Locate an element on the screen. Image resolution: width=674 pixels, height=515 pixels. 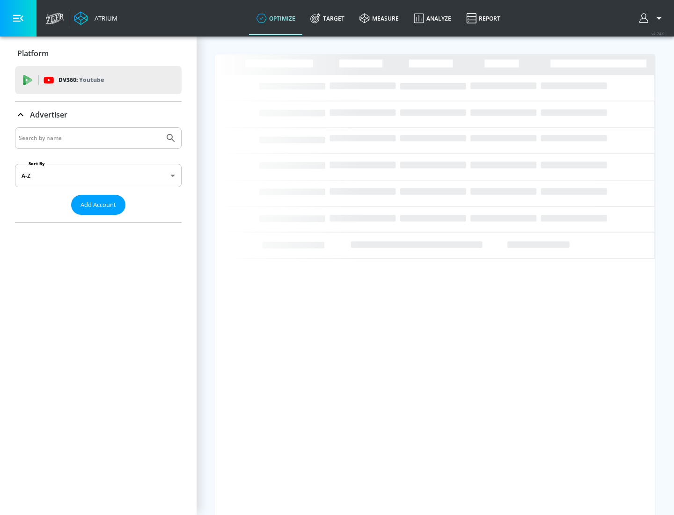
div: Platform is located at coordinates (98, 53).